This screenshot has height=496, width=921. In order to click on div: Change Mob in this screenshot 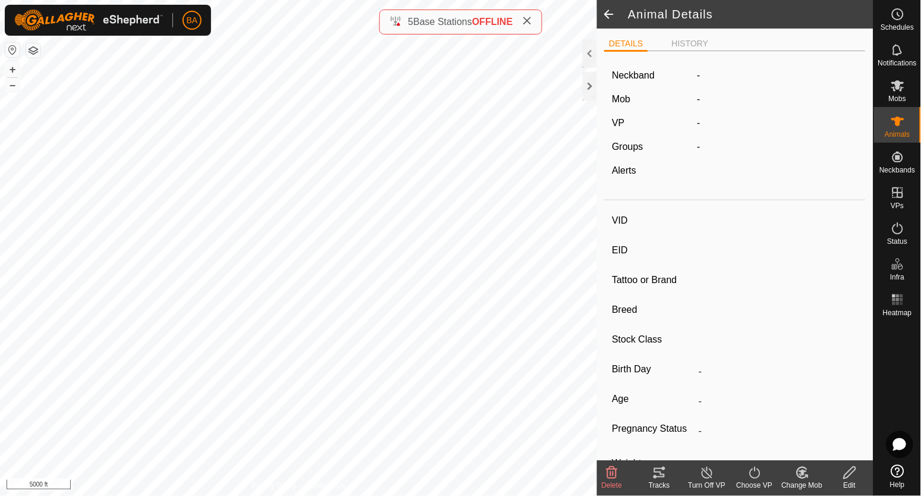, I will do `click(802, 485)`.